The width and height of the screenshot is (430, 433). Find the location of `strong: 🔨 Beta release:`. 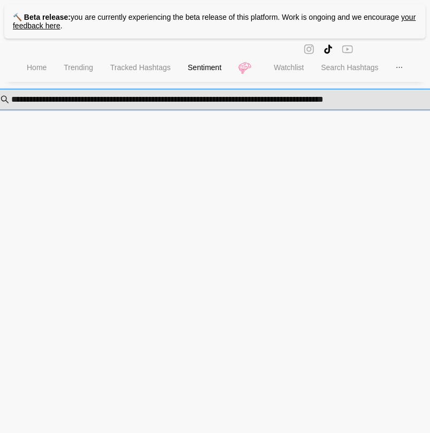

strong: 🔨 Beta release: is located at coordinates (42, 17).